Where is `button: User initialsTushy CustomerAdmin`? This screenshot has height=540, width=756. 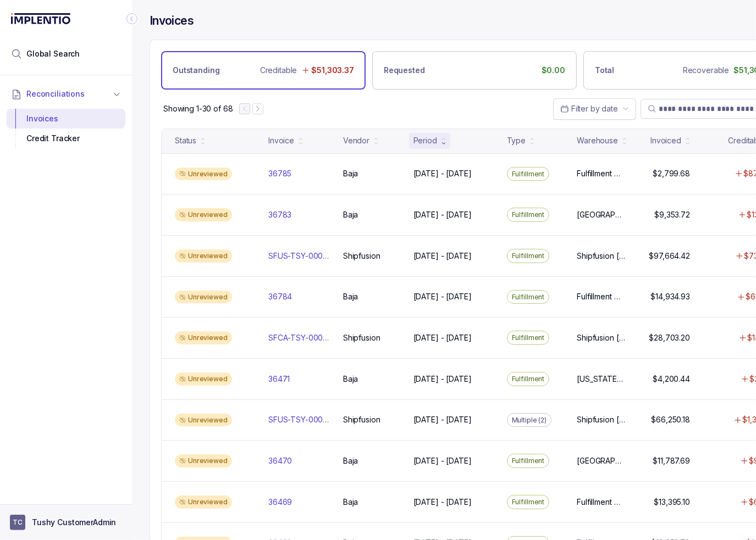
button: User initialsTushy CustomerAdmin is located at coordinates (66, 522).